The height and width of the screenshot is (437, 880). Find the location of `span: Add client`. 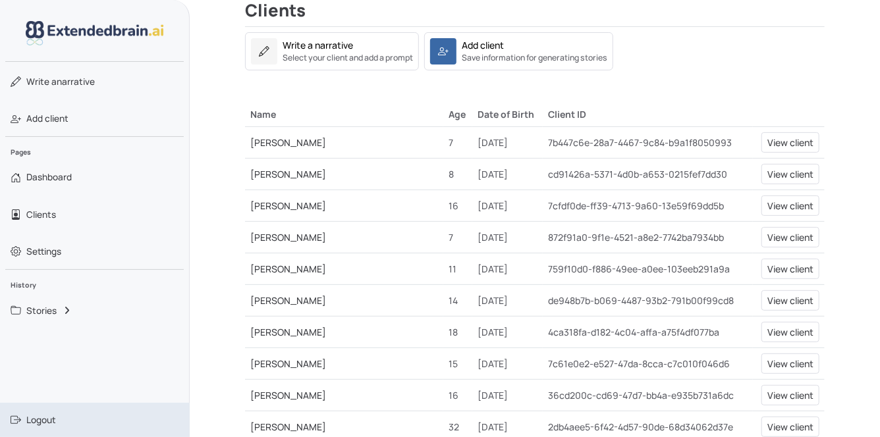

span: Add client is located at coordinates (47, 119).